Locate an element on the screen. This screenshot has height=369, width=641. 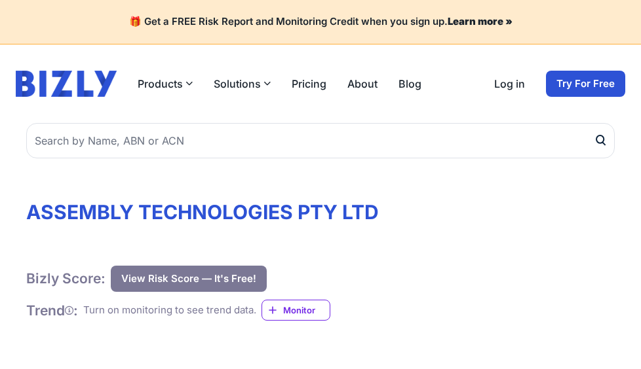
button: View Risk Score — It's Free! is located at coordinates (189, 279).